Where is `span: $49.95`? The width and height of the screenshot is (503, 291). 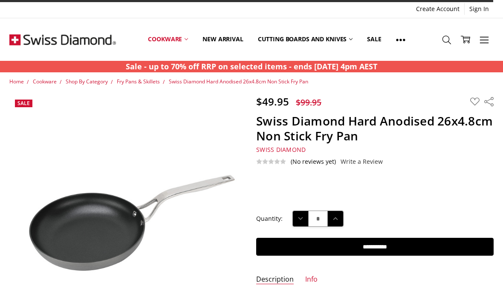 span: $49.95 is located at coordinates (272, 101).